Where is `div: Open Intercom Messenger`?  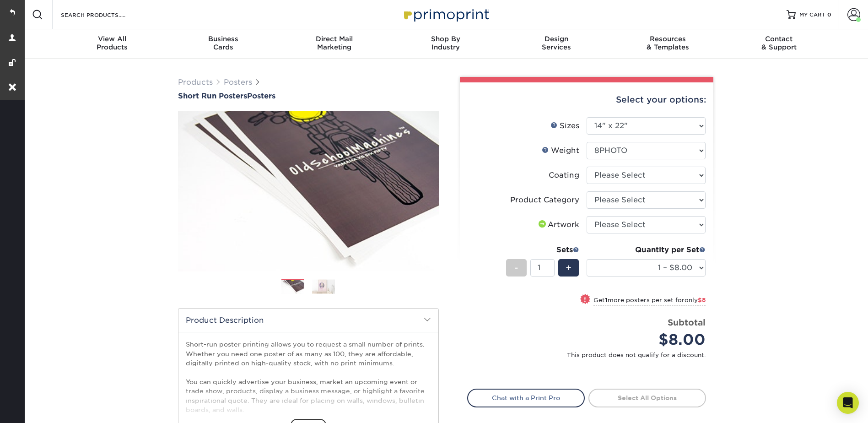 div: Open Intercom Messenger is located at coordinates (848, 403).